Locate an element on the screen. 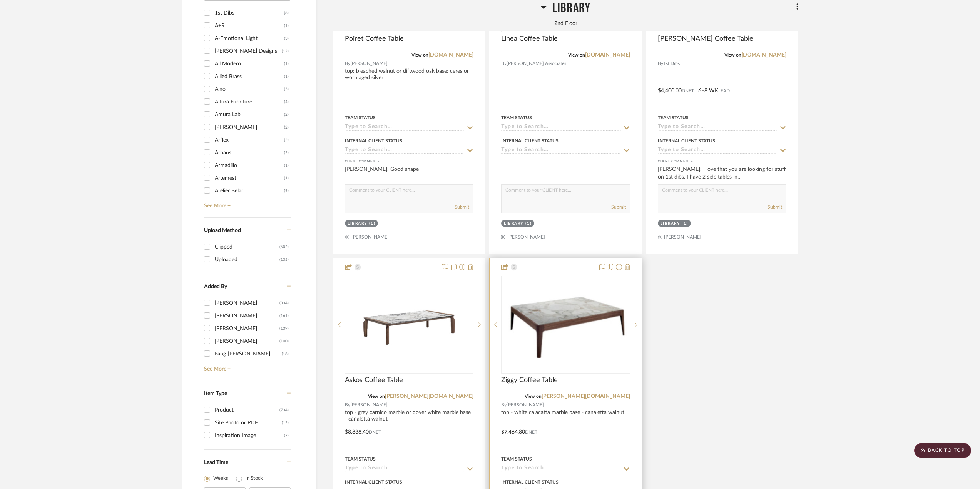 Image resolution: width=980 pixels, height=489 pixels. span: 1st Dibs is located at coordinates (672, 63).